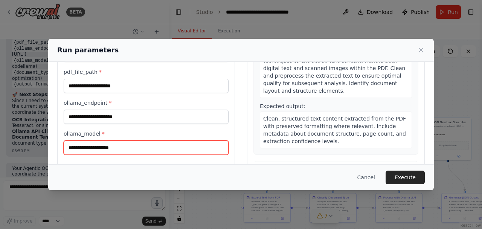 The height and width of the screenshot is (229, 482). Describe the element at coordinates (146, 134) in the screenshot. I see `label: ollama_model` at that location.